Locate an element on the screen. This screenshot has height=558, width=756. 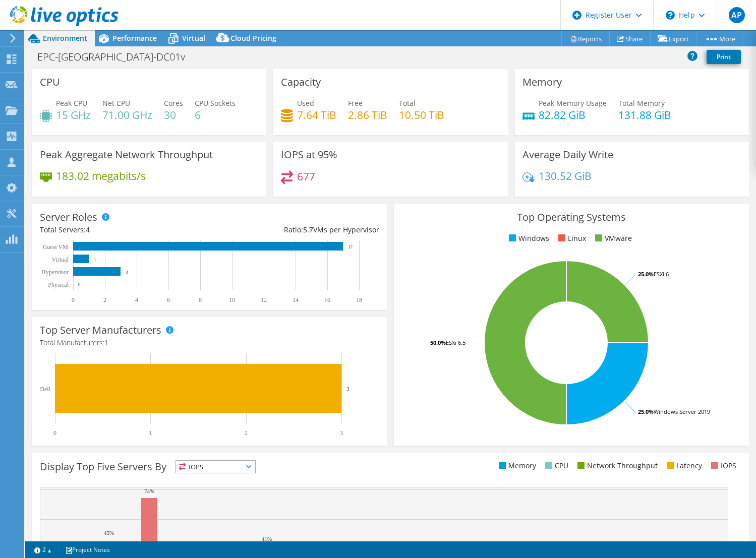
h4: 7.64 TiB is located at coordinates (316, 115).